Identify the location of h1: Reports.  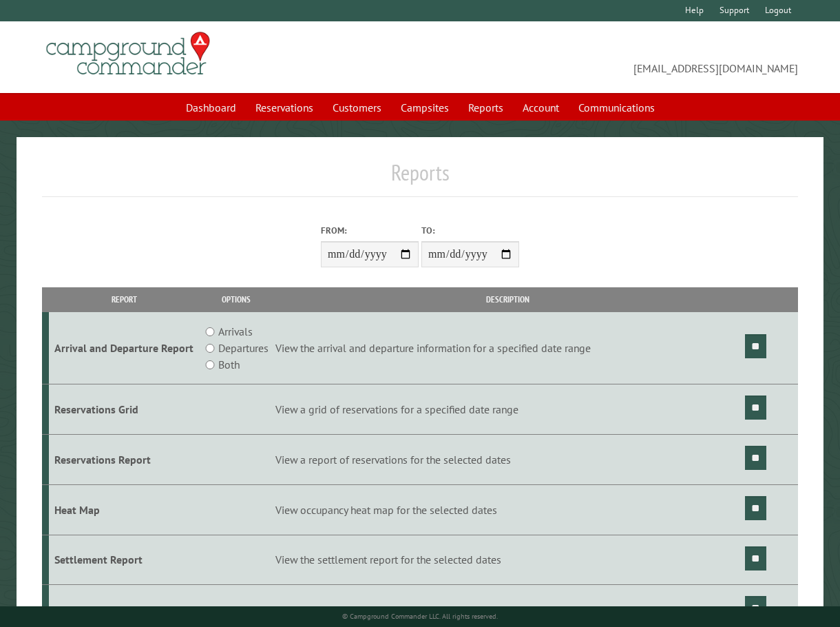
(420, 178).